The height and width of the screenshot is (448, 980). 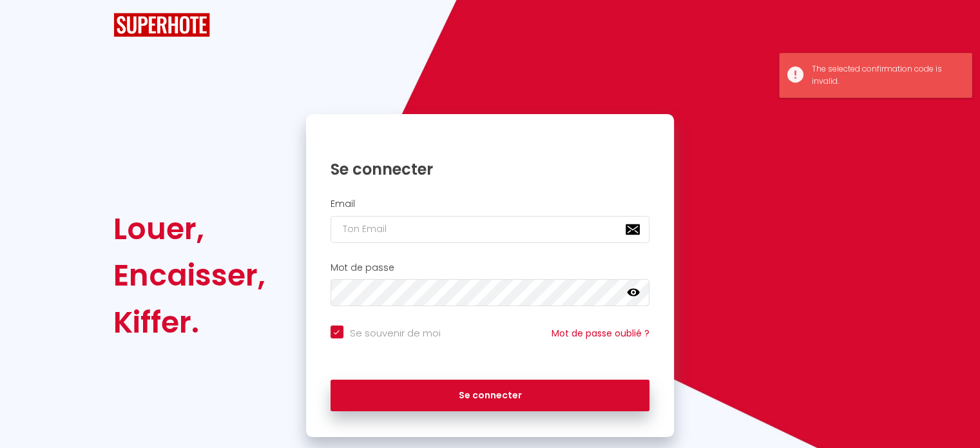 What do you see at coordinates (490, 204) in the screenshot?
I see `h2: Email` at bounding box center [490, 204].